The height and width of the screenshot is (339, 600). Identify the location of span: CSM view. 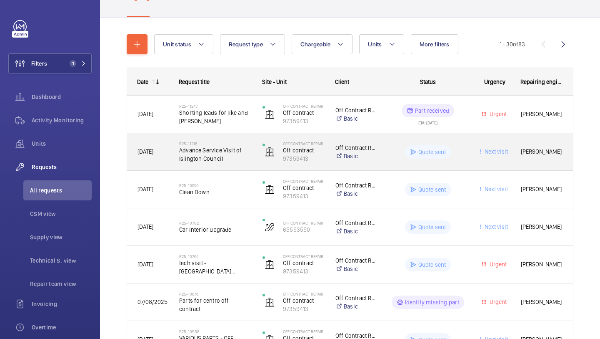
(61, 213).